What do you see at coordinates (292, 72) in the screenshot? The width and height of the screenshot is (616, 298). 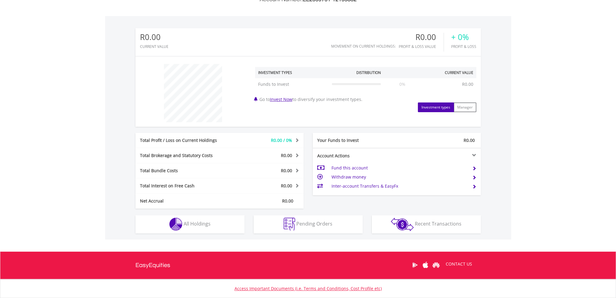 I see `th: Investment Types` at bounding box center [292, 72].